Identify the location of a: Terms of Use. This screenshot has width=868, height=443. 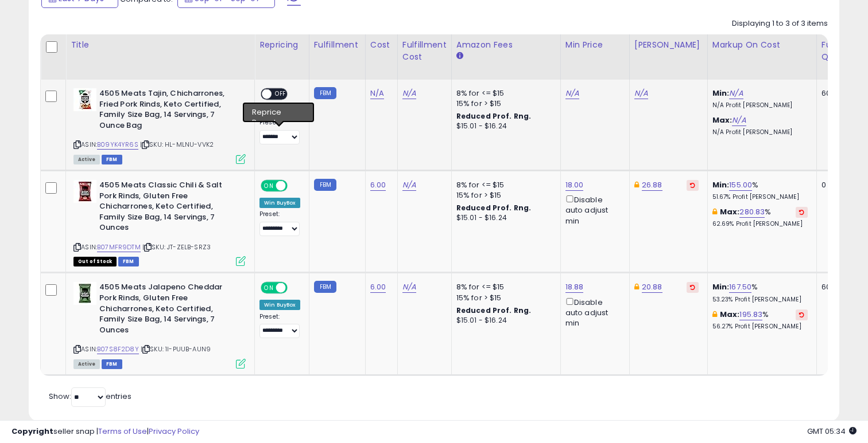
(122, 432).